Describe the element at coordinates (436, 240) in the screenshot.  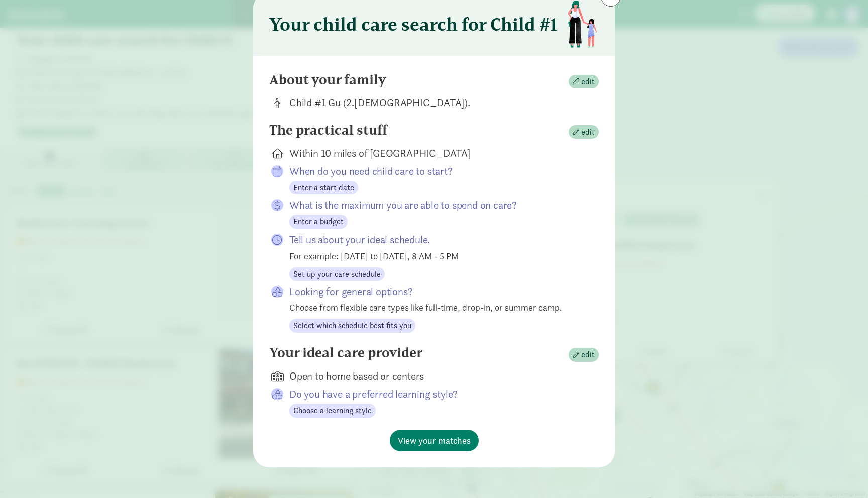
I see `p: Tell us about your ideal schedule.` at that location.